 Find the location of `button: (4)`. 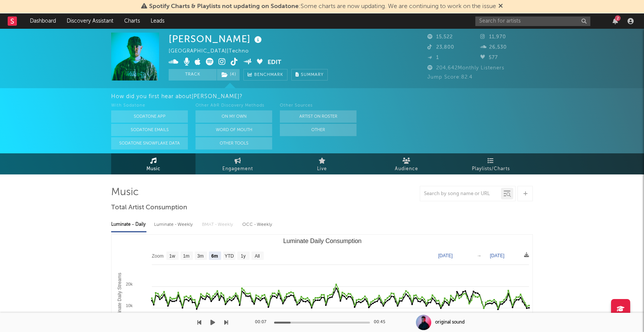

button: (4) is located at coordinates (228, 75).